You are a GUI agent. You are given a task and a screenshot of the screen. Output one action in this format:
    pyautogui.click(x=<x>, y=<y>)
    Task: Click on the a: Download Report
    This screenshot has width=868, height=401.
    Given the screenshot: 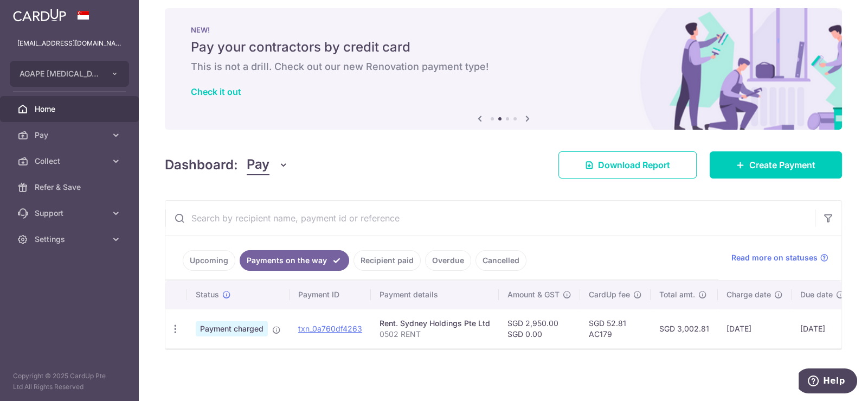 What is the action you would take?
    pyautogui.click(x=627, y=165)
    